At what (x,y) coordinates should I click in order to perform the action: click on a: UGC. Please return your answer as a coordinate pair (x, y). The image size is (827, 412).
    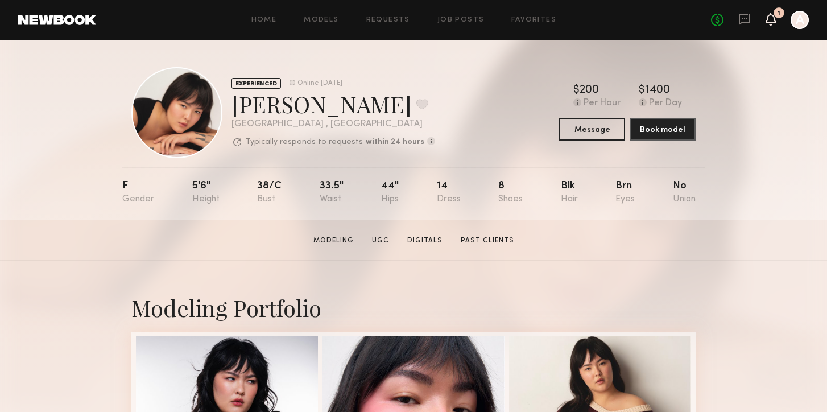
    Looking at the image, I should click on (381, 241).